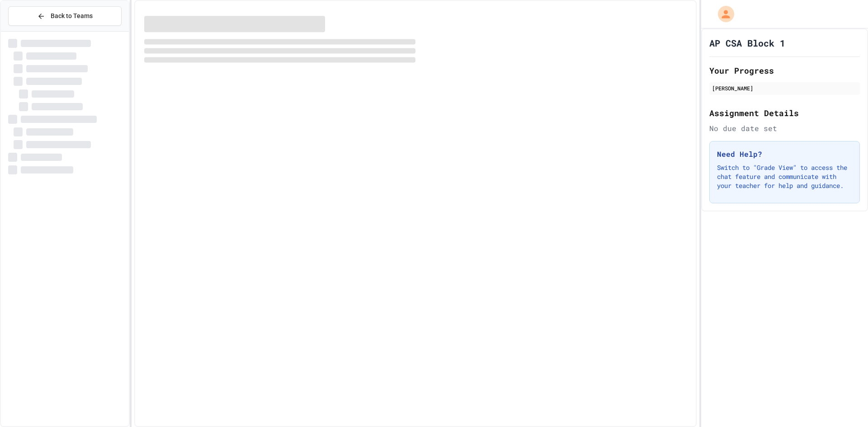 The image size is (868, 427). What do you see at coordinates (784, 129) in the screenshot?
I see `div: No due date set` at bounding box center [784, 129].